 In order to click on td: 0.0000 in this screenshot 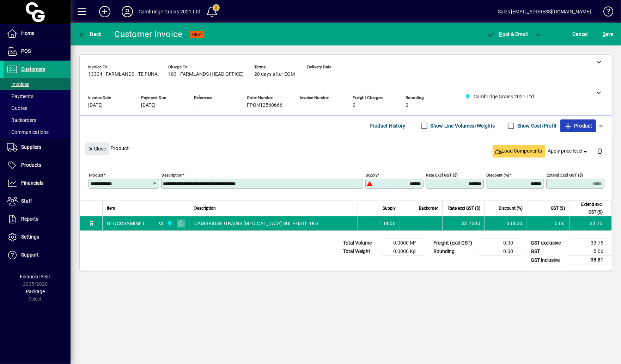, I will do `click(506, 223)`.